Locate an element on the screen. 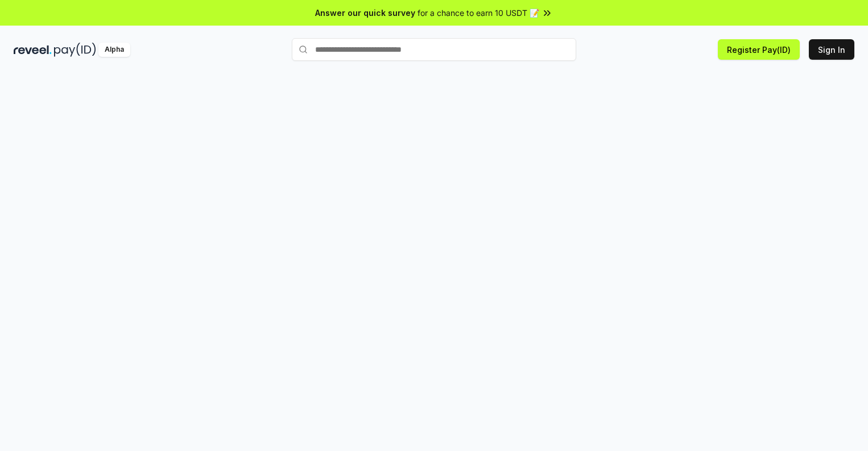 Image resolution: width=868 pixels, height=451 pixels. button: Sign In is located at coordinates (831, 49).